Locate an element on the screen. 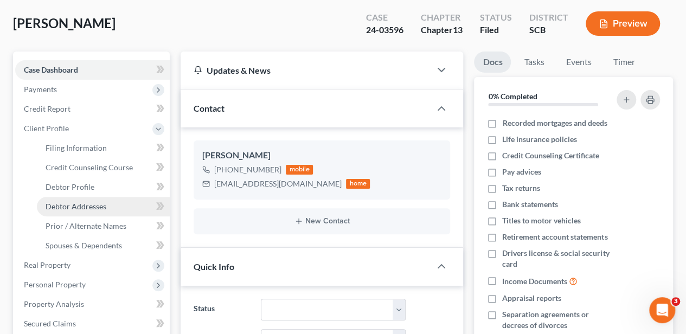  div: 24-03596 is located at coordinates (385, 30).